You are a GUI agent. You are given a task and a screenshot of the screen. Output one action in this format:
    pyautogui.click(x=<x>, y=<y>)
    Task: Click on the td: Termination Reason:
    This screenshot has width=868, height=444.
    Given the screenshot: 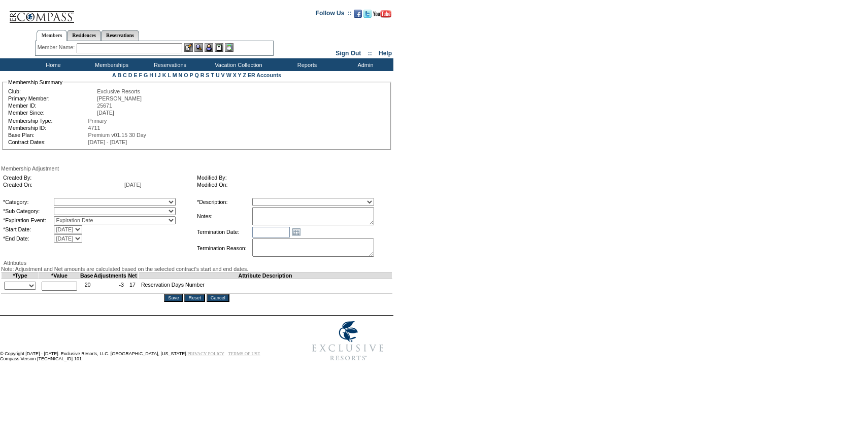 What is the action you would take?
    pyautogui.click(x=224, y=248)
    